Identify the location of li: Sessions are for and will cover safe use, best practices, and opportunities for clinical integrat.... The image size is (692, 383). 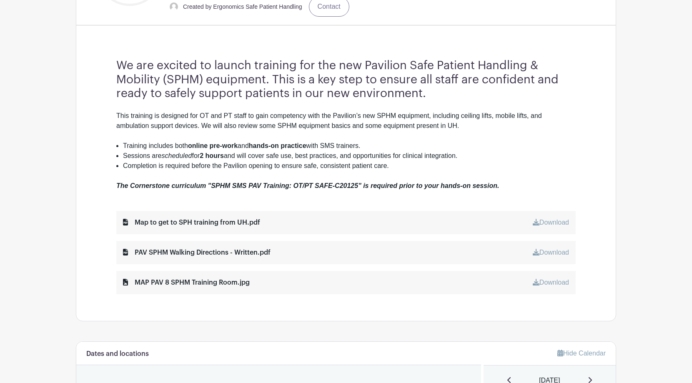
(349, 156).